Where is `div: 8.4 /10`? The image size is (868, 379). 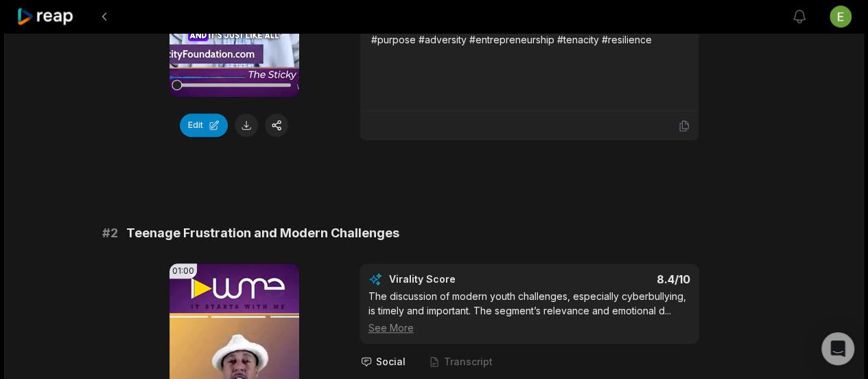 div: 8.4 /10 is located at coordinates (617, 279).